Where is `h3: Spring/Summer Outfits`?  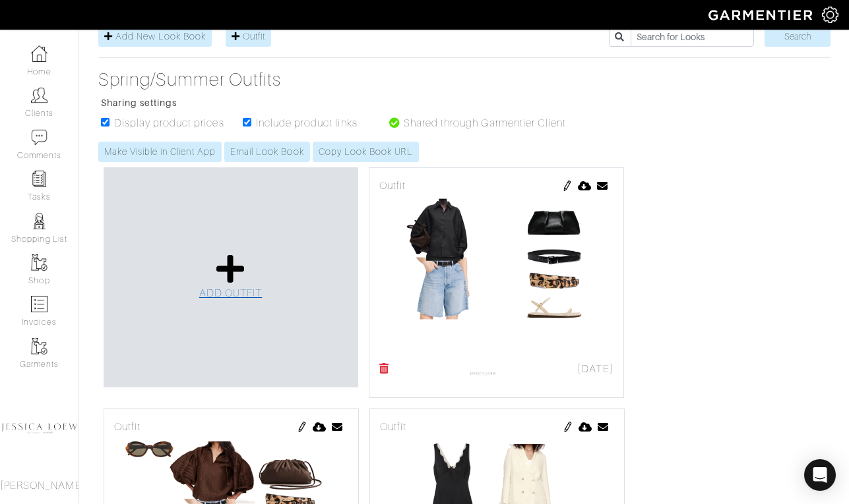
h3: Spring/Summer Outfits is located at coordinates (339, 80).